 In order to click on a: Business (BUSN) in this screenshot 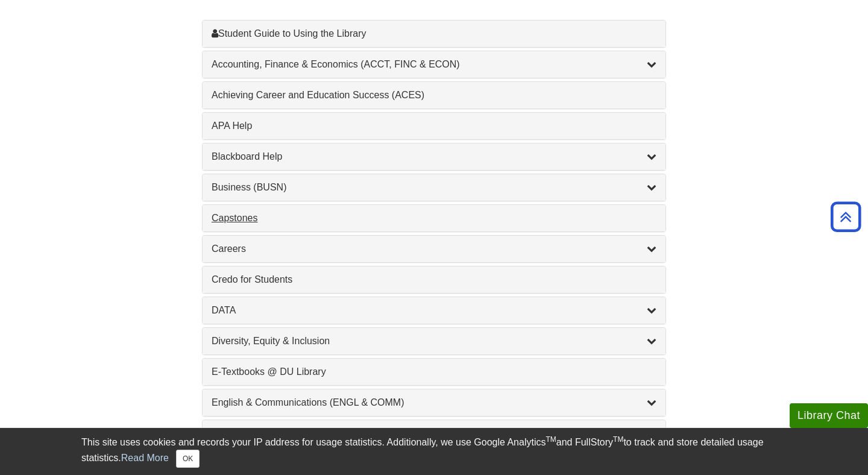, I will do `click(434, 188)`.